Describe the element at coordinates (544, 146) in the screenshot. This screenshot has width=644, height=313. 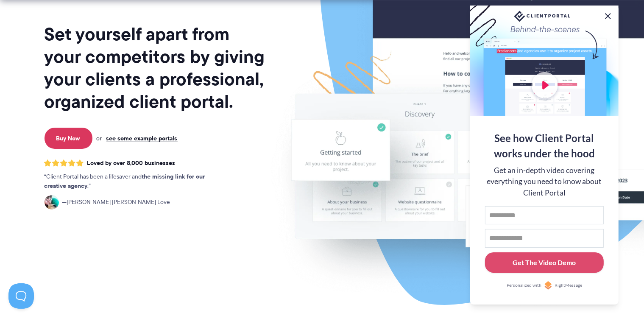
I see `div: See how Client Portal works under the hood` at that location.